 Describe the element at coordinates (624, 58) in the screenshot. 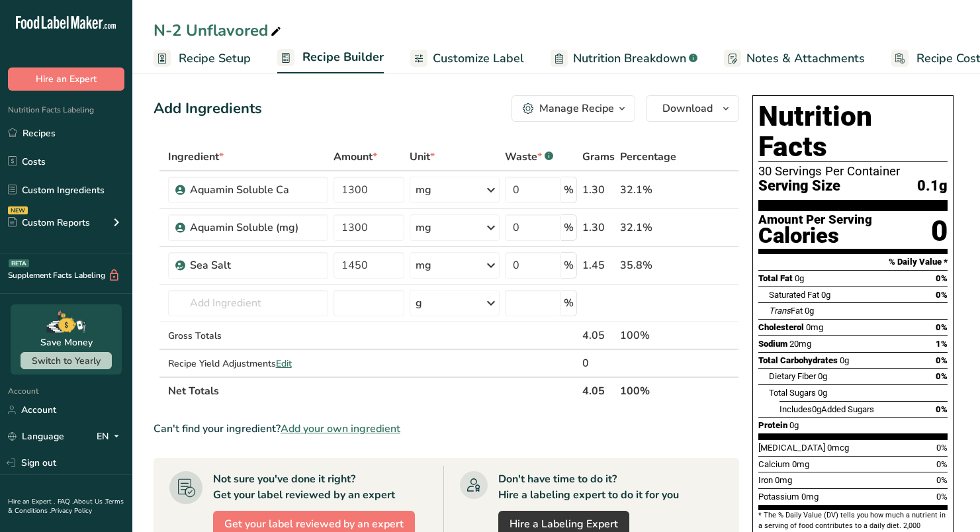

I see `a: Nutrition Breakdown` at that location.